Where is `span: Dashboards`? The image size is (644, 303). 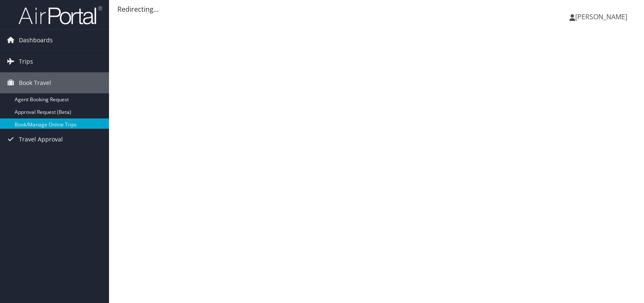
span: Dashboards is located at coordinates (36, 40).